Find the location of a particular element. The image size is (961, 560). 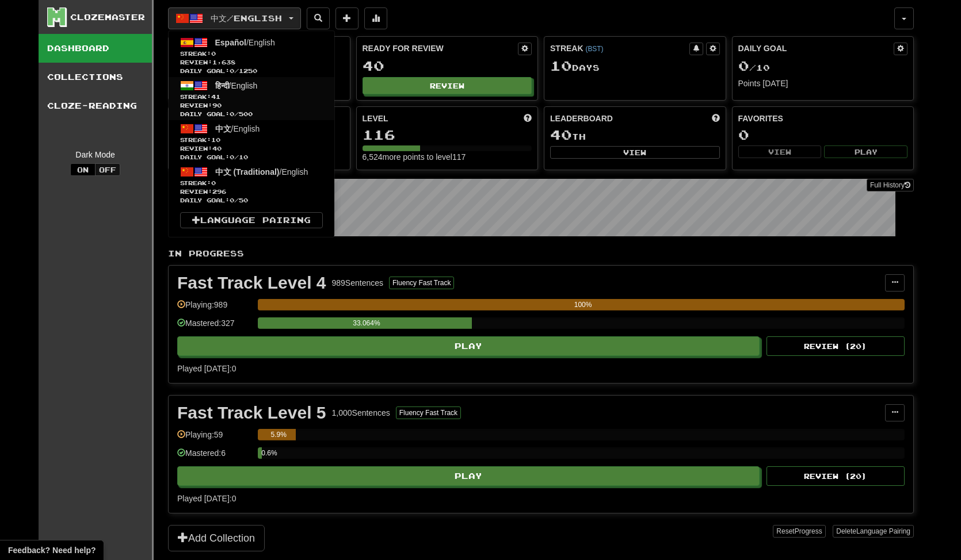

div: Clozemaster is located at coordinates (108, 17).